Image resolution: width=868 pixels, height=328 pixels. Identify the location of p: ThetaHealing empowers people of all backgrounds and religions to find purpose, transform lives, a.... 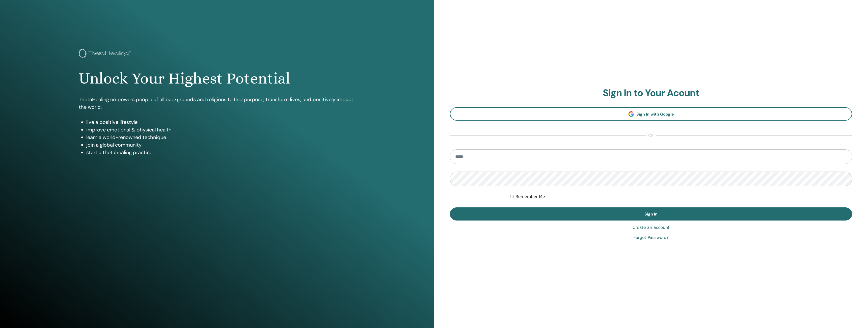
(217, 103).